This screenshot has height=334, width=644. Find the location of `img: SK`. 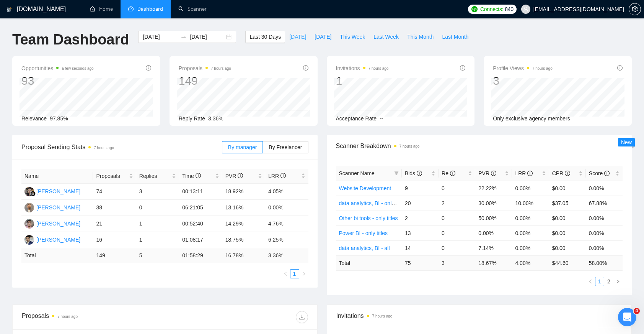

img: SK is located at coordinates (29, 208).